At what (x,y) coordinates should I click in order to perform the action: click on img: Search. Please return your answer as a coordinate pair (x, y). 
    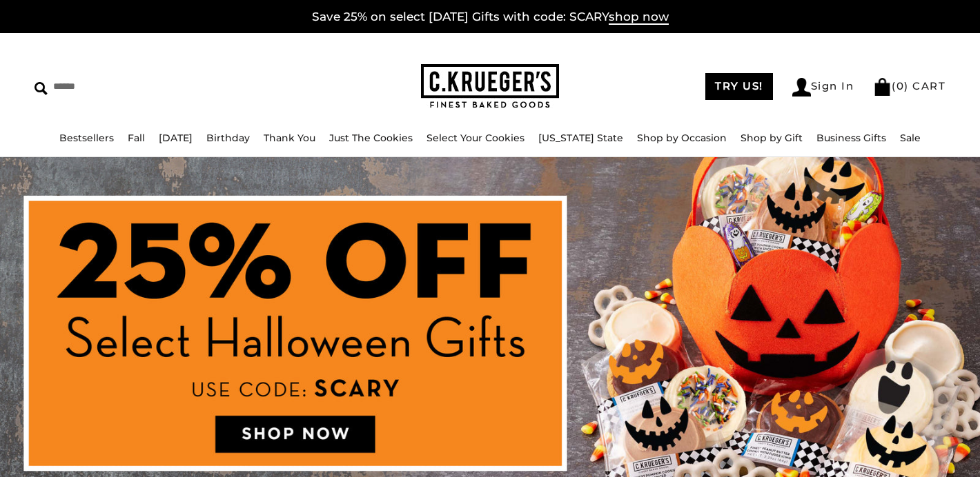
    Looking at the image, I should click on (40, 88).